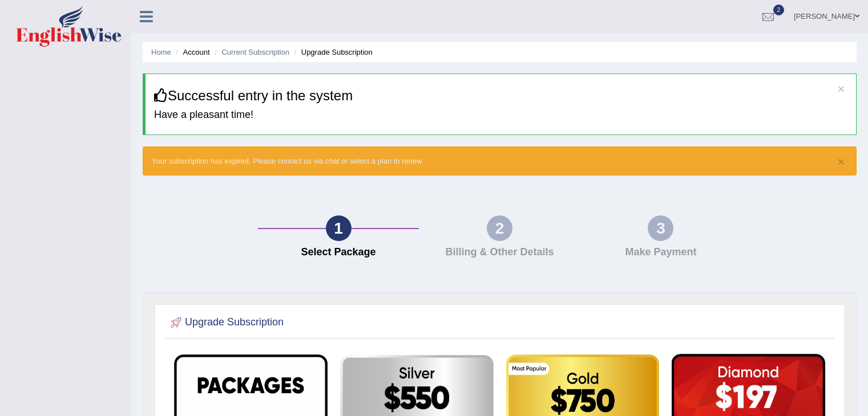 The image size is (868, 416). I want to click on h3: Successful entry in the system, so click(500, 95).